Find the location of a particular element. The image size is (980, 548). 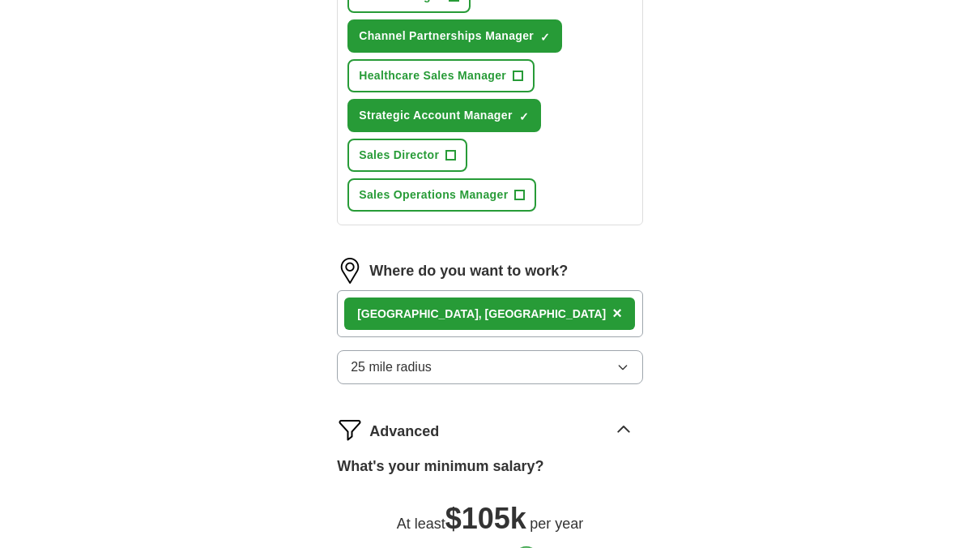

span: Sales Operations Manager is located at coordinates (434, 195).